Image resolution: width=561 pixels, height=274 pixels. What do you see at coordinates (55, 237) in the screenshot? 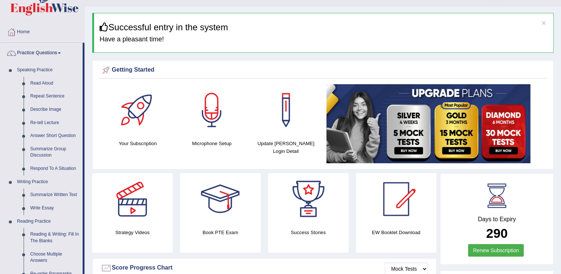
I see `a: Reading & Writing: Fill In The Blanks` at bounding box center [55, 237].